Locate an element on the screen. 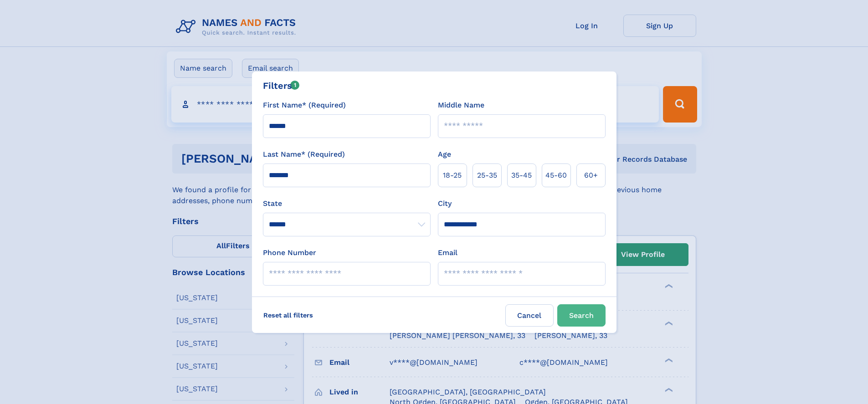 This screenshot has width=868, height=404. label: Email is located at coordinates (448, 253).